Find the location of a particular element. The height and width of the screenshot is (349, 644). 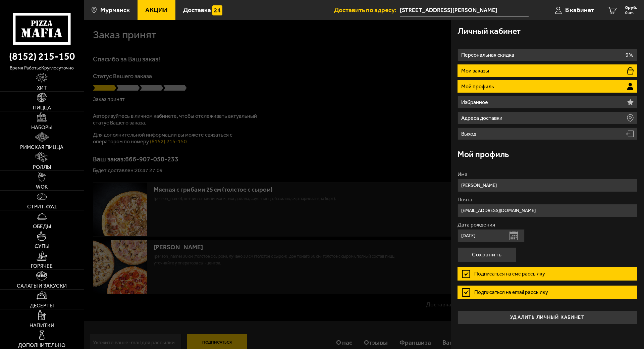

span: 0 шт. is located at coordinates (631, 13).